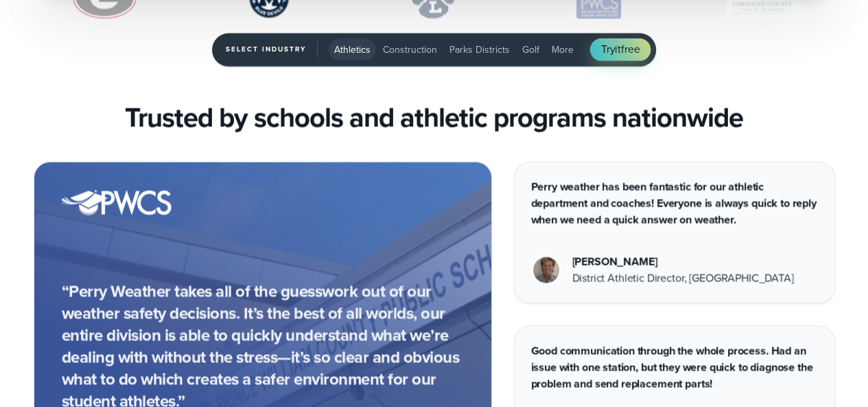 This screenshot has height=407, width=868. Describe the element at coordinates (530, 49) in the screenshot. I see `span: Golf` at that location.